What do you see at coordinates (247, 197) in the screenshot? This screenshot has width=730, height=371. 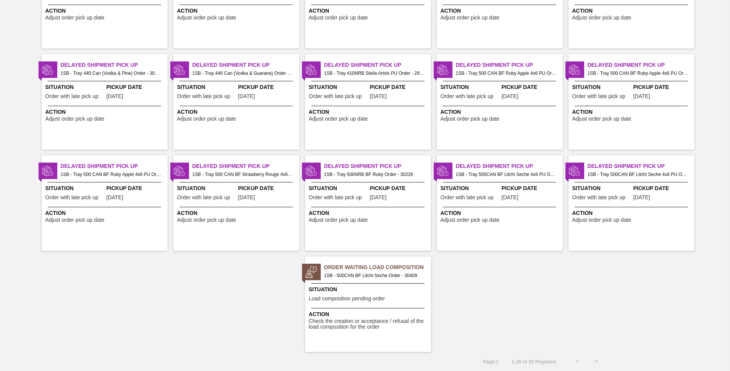 I see `span: 07/07/2025` at bounding box center [247, 197].